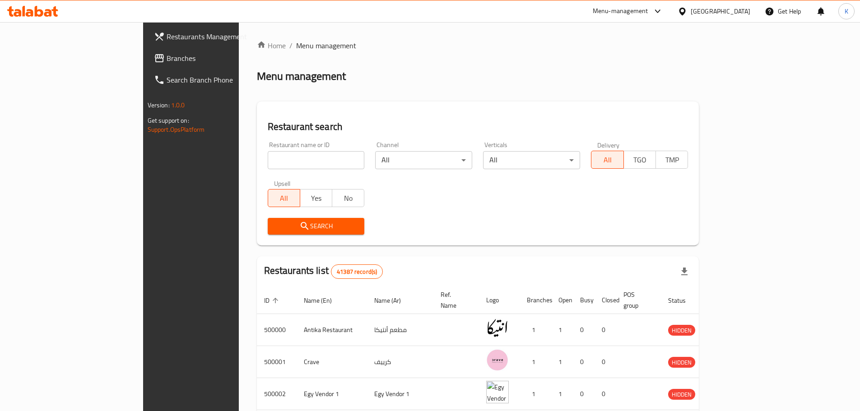 This screenshot has width=860, height=411. Describe the element at coordinates (584, 300) in the screenshot. I see `th: Busy` at that location.